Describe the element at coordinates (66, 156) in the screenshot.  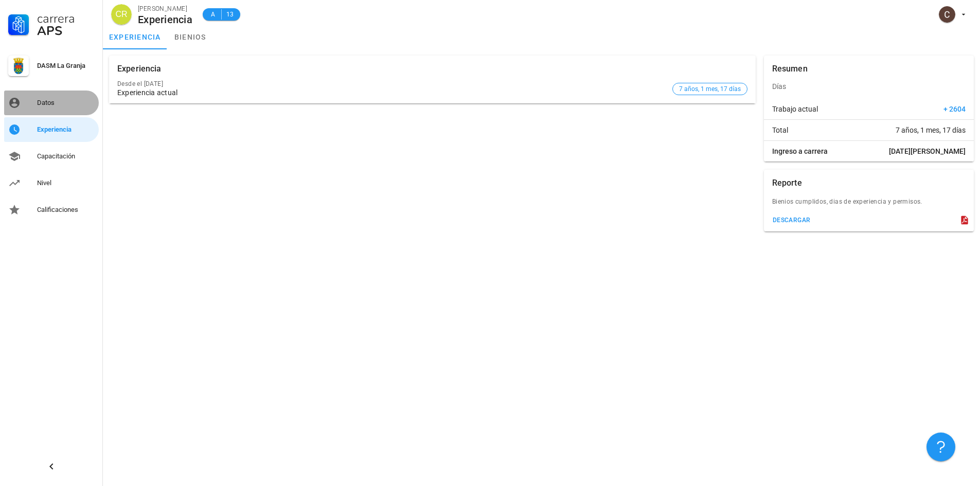
I see `div: Capacitación` at that location.